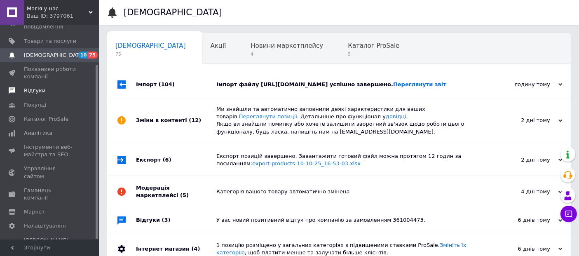 Image resolution: width=579 pixels, height=256 pixels. I want to click on span: Покупці, so click(35, 105).